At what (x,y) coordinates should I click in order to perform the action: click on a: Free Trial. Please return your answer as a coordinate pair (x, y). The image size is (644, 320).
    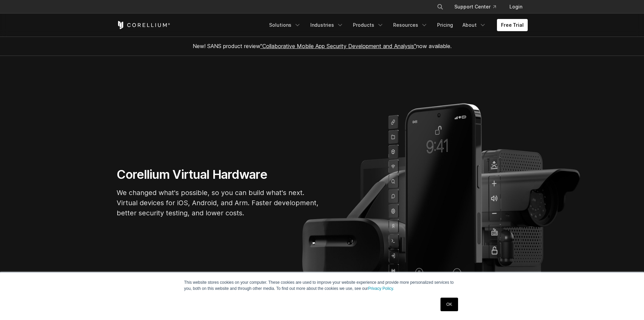
    Looking at the image, I should click on (512, 25).